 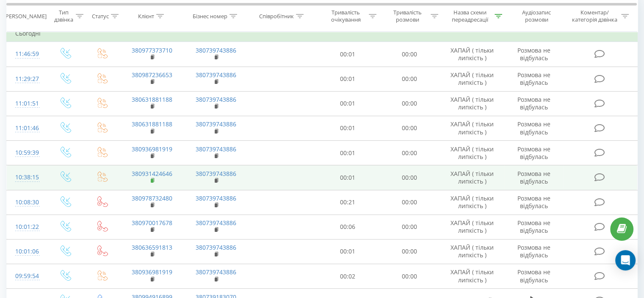 I want to click on div: 11:01:51, so click(x=26, y=103).